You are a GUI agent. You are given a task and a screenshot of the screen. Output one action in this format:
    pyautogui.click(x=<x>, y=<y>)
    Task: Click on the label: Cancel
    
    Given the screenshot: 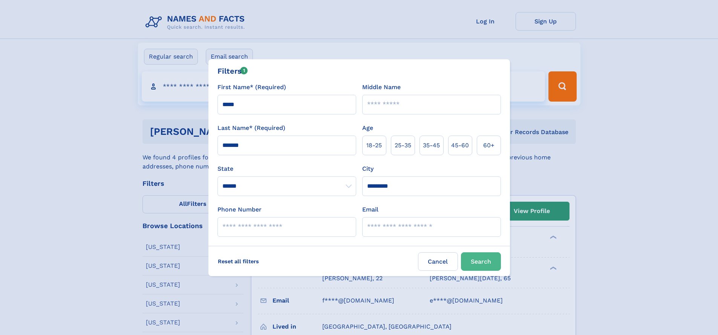 What is the action you would take?
    pyautogui.click(x=438, y=261)
    